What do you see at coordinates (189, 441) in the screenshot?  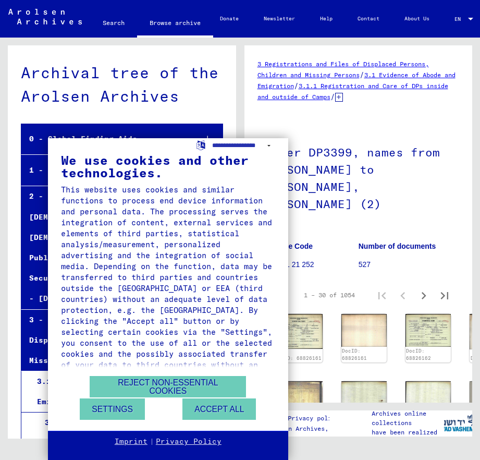 I see `a: Privacy Policy` at bounding box center [189, 441].